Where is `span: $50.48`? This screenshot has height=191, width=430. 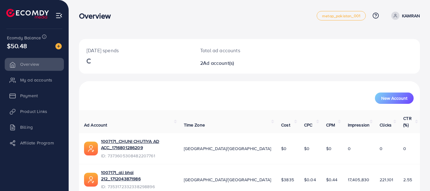
span: $50.48 is located at coordinates (17, 46).